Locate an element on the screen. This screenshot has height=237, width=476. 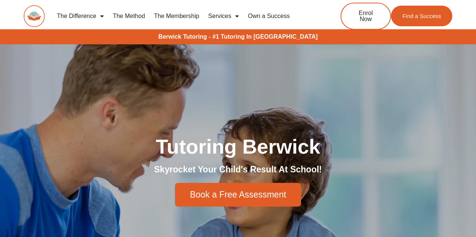
a: Services is located at coordinates (223, 16).